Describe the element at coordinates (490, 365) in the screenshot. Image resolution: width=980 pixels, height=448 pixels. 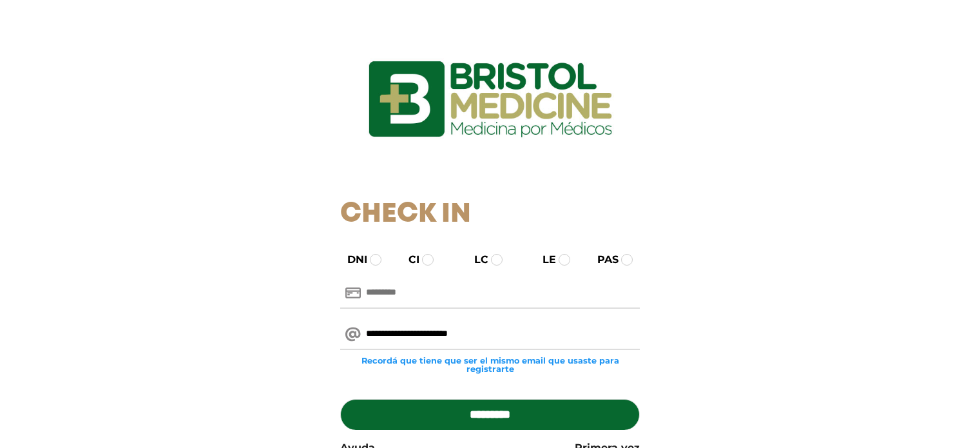
I see `small: Recordá que tiene que ser el mismo email que usaste para registrarte` at that location.